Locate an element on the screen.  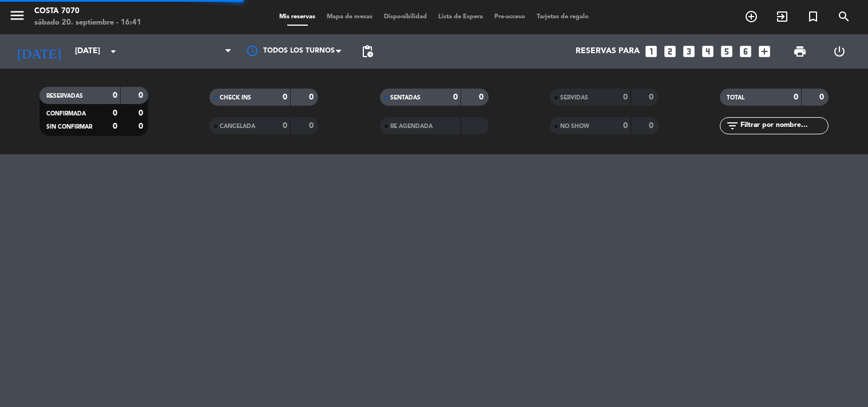
span: print is located at coordinates (800, 52).